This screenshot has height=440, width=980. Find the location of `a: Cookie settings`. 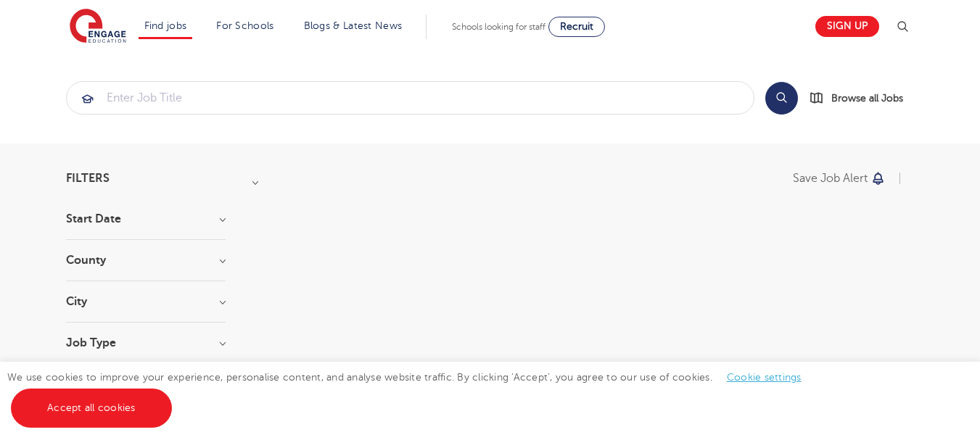

a: Cookie settings is located at coordinates (764, 377).